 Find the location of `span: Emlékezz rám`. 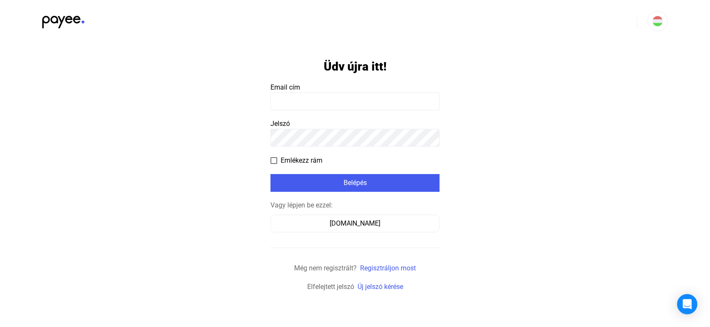

span: Emlékezz rám is located at coordinates (301, 161).